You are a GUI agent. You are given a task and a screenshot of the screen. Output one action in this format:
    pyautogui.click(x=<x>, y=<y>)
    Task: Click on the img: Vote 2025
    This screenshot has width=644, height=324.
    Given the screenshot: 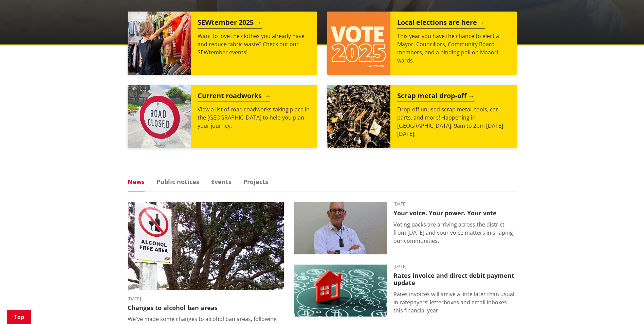 What is the action you would take?
    pyautogui.click(x=359, y=43)
    